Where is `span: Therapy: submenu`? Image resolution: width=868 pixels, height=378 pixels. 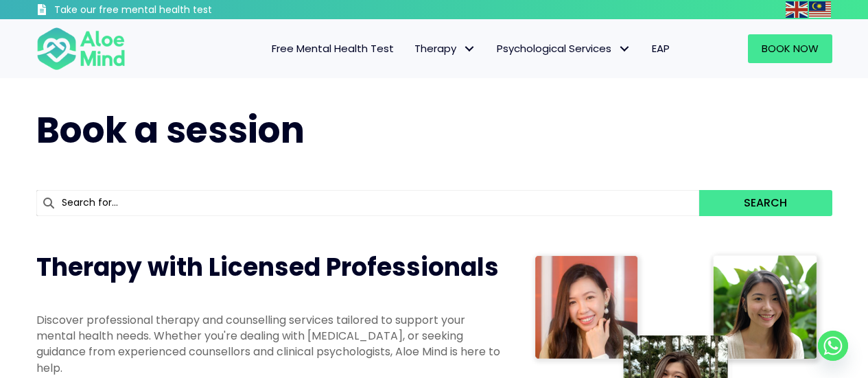 span: Therapy: submenu is located at coordinates (469, 49).